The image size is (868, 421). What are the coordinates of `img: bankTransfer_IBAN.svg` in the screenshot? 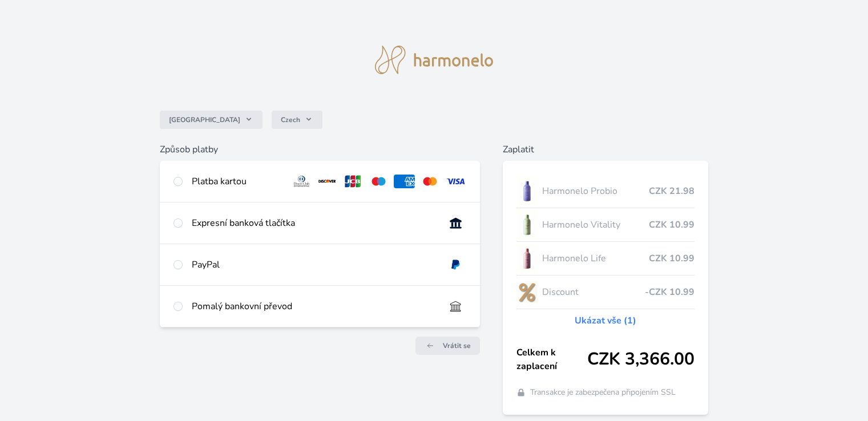 It's located at (455, 306).